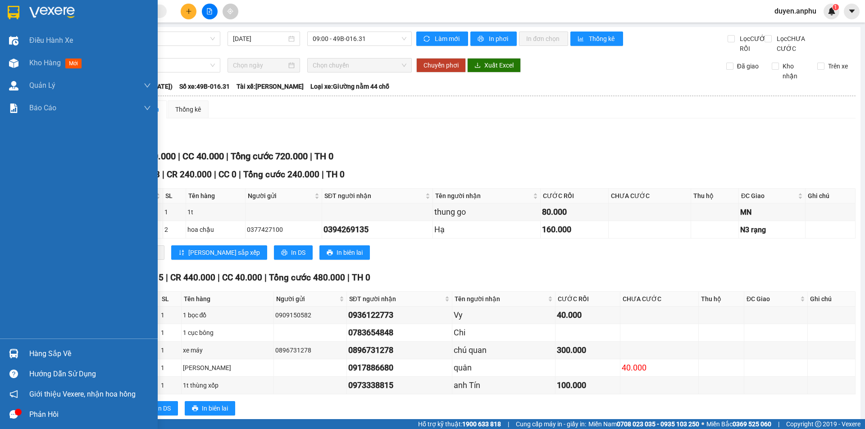 The width and height of the screenshot is (865, 429). What do you see at coordinates (587, 386) in the screenshot?
I see `div: 100.000` at bounding box center [587, 386].